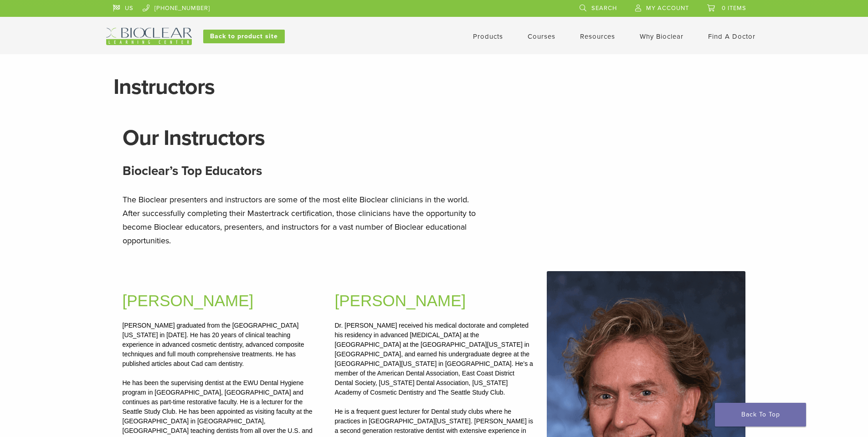 The width and height of the screenshot is (868, 437). What do you see at coordinates (597, 36) in the screenshot?
I see `a: Resources` at bounding box center [597, 36].